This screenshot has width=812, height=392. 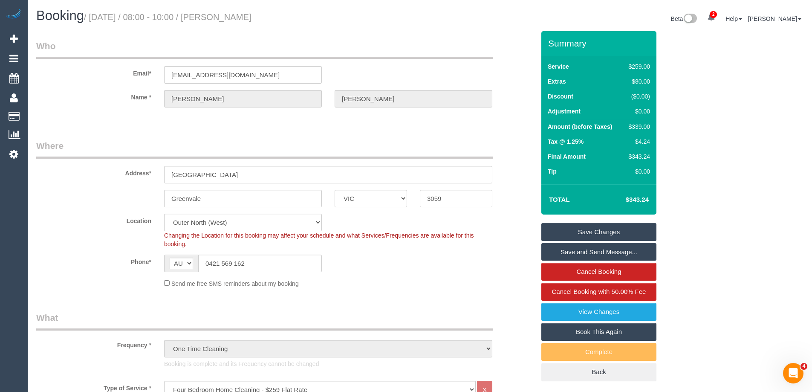 What do you see at coordinates (14, 14) in the screenshot?
I see `img: Automaid Logo` at bounding box center [14, 14].